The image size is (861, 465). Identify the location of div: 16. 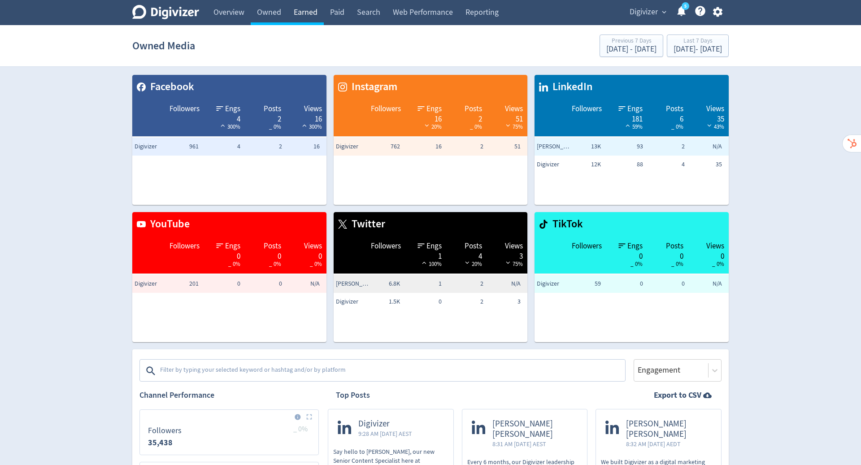
(306, 118).